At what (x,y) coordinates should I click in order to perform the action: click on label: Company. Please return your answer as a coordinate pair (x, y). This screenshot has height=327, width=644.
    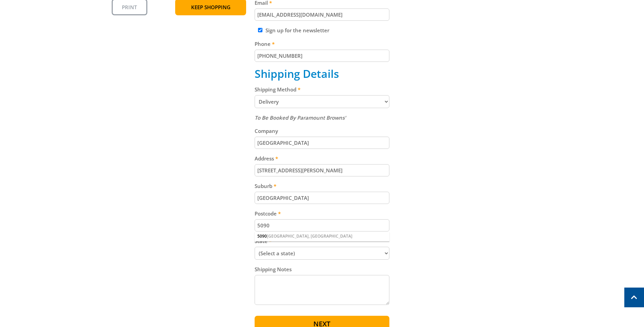
    Looking at the image, I should click on (322, 131).